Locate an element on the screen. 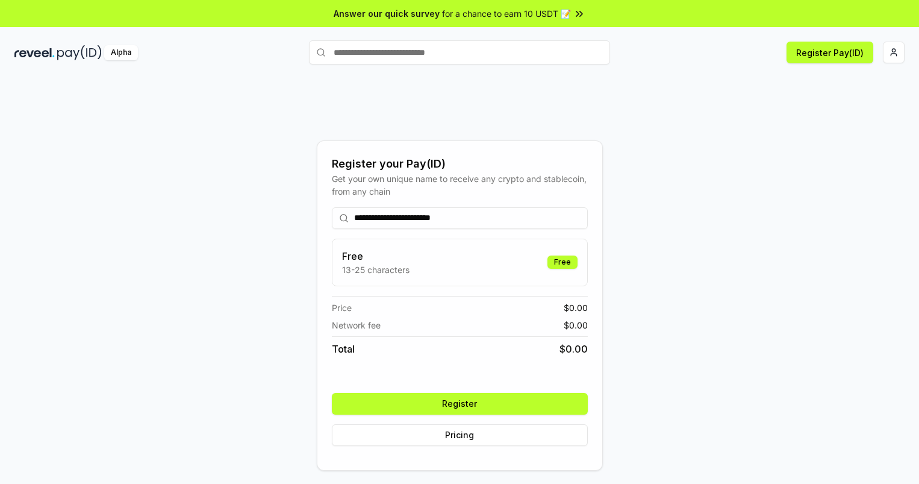 This screenshot has width=919, height=484. div: Register your Pay(ID) is located at coordinates (460, 164).